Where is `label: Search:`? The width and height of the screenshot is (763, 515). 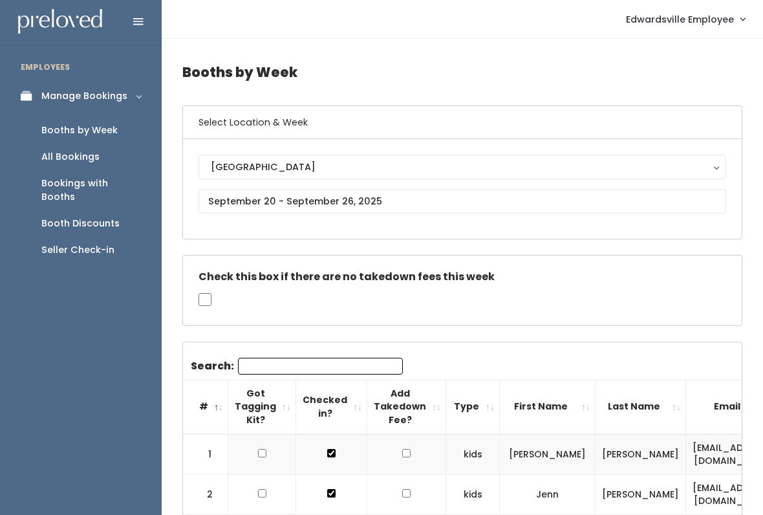
label: Search: is located at coordinates (297, 366).